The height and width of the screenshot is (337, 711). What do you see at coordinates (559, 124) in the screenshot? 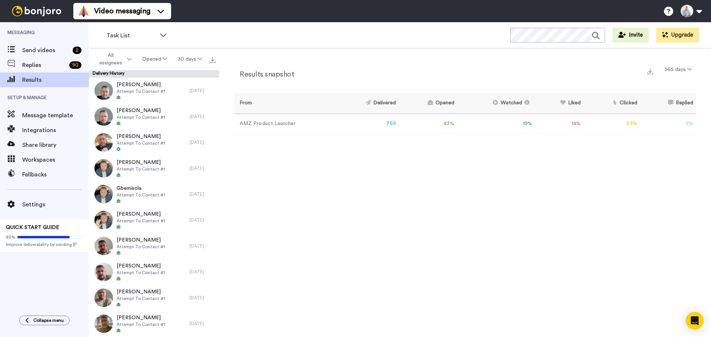
I see `td: 14 %` at bounding box center [559, 124].